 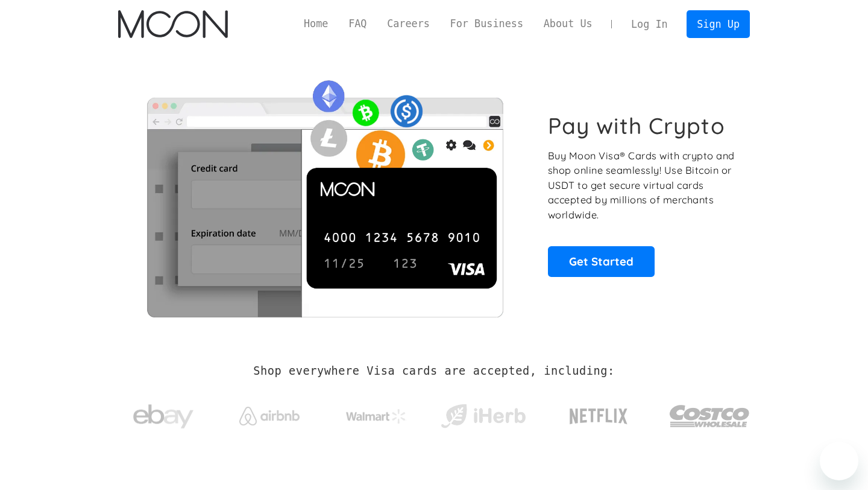 I want to click on a: Get Started, so click(x=601, y=261).